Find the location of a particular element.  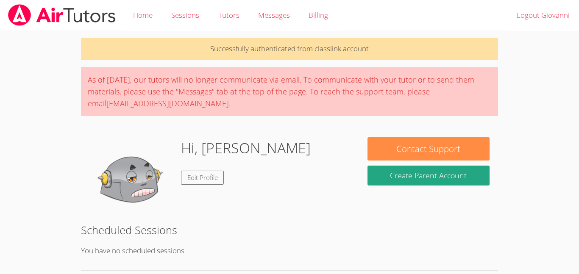

h2: Scheduled Sessions is located at coordinates (289, 230).